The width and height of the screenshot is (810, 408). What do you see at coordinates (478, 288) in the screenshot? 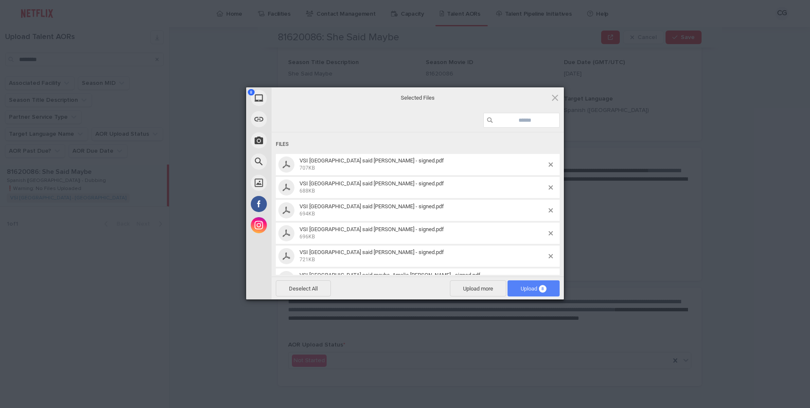
I see `span: Upload more` at bounding box center [478, 288].